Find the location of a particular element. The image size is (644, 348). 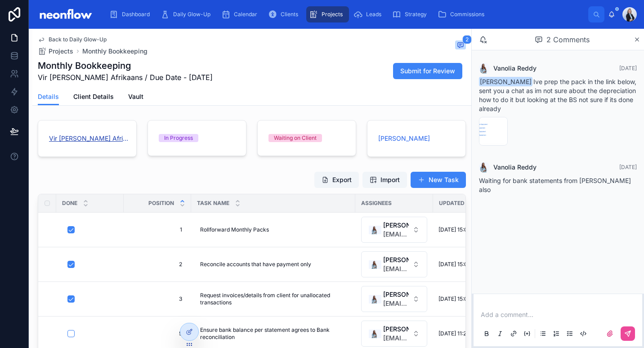

span: Updated at is located at coordinates (456, 203).